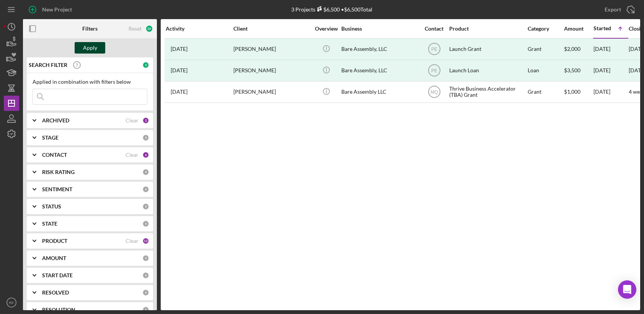  What do you see at coordinates (487, 92) in the screenshot?
I see `div: Thrive Business Accelerator (TBA) Grant` at bounding box center [487, 92].